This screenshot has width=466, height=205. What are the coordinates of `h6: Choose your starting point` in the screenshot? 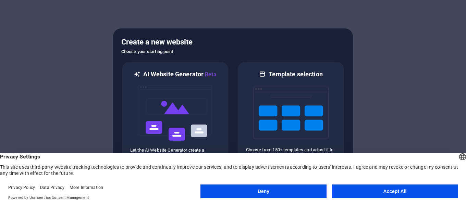 It's located at (233, 52).